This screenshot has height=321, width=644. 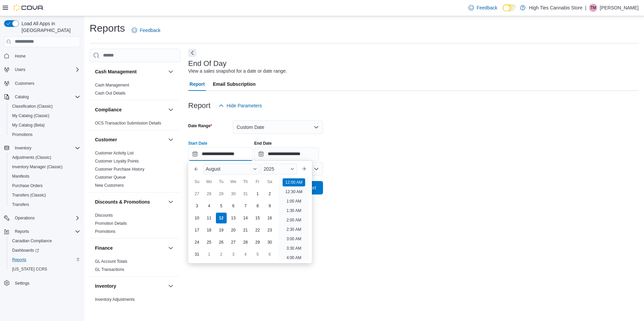 What do you see at coordinates (130, 110) in the screenshot?
I see `button: Compliance` at bounding box center [130, 110].